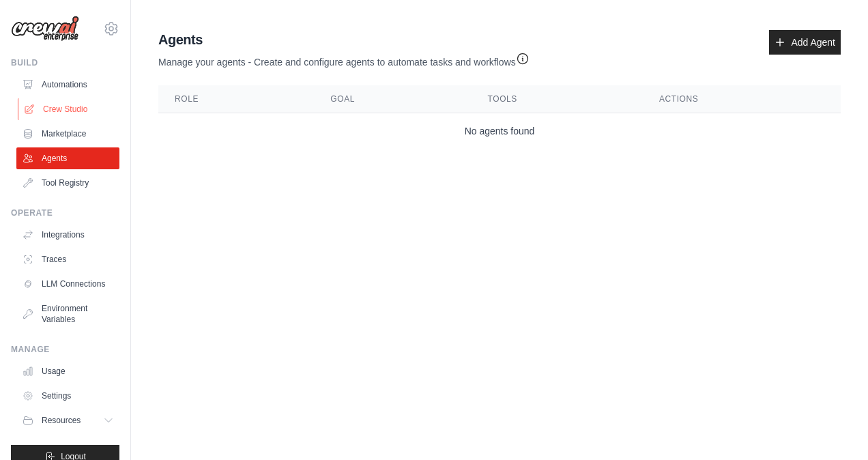 The height and width of the screenshot is (460, 868). I want to click on a: Crew Studio, so click(69, 109).